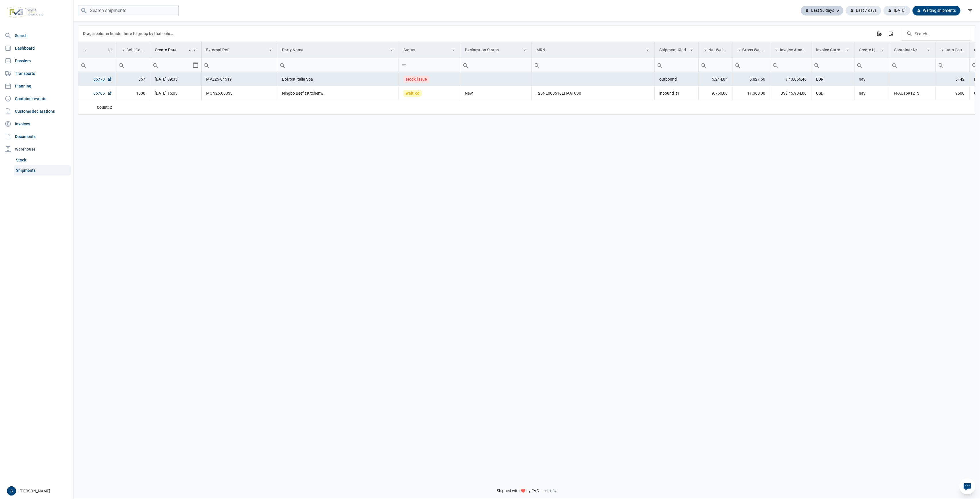 The width and height of the screenshot is (980, 499). Describe the element at coordinates (541, 50) in the screenshot. I see `div: MRN` at that location.